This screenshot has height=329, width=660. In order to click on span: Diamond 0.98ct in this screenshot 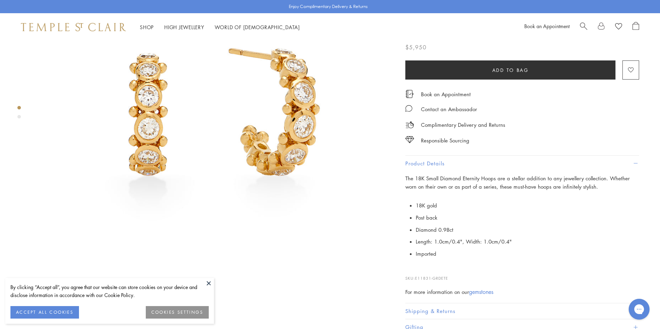, I will do `click(434, 230)`.